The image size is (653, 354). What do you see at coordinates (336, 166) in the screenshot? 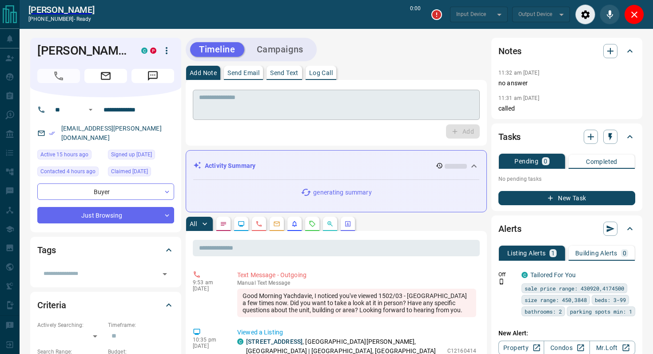
I see `div: Activity Summary` at bounding box center [336, 166].